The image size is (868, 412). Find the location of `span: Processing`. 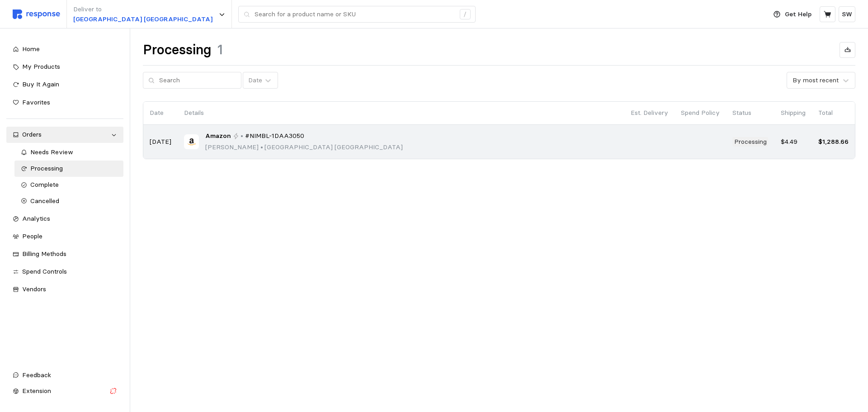

span: Processing is located at coordinates (47, 168).